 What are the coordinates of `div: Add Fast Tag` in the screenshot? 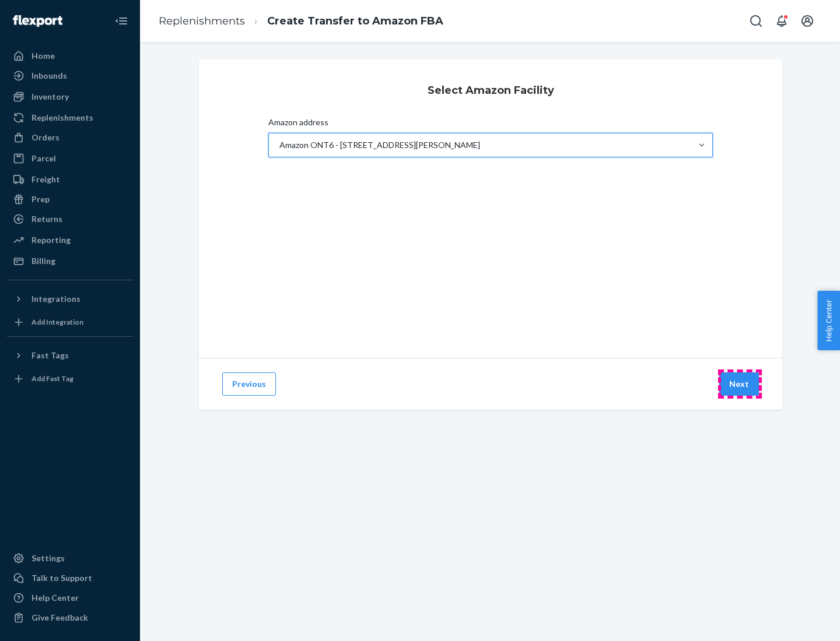 It's located at (53, 378).